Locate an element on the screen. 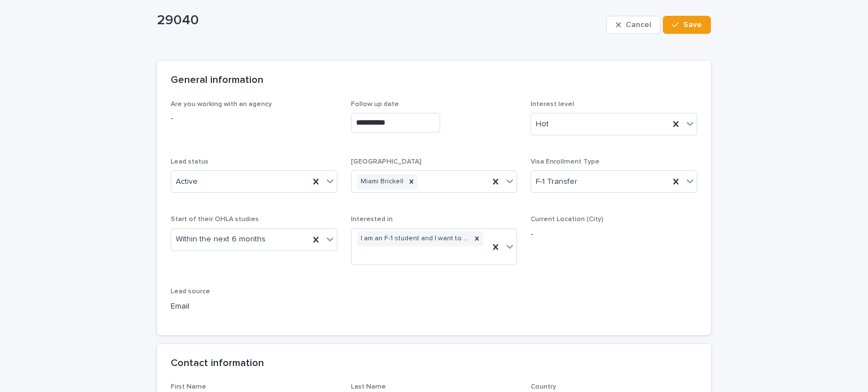 This screenshot has width=868, height=392. span: Within the next 6 months is located at coordinates (220, 239).